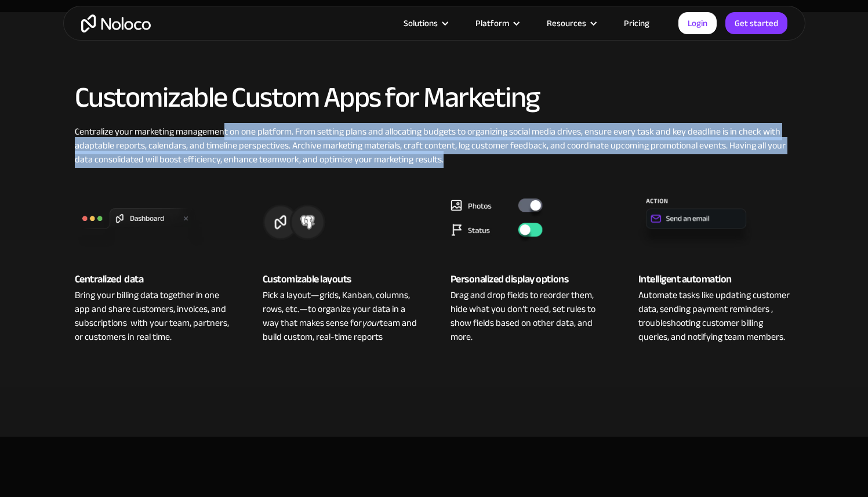 The image size is (868, 497). Describe the element at coordinates (371, 323) in the screenshot. I see `em: your` at that location.